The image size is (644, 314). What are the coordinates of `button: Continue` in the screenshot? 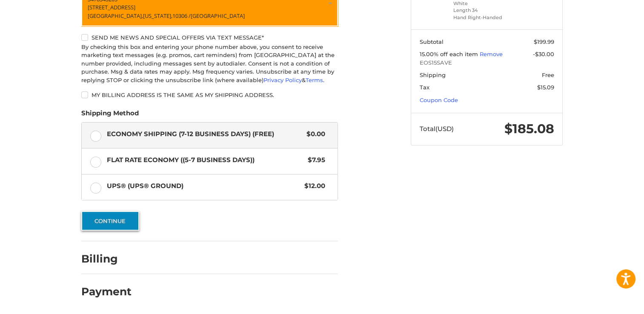 It's located at (110, 221).